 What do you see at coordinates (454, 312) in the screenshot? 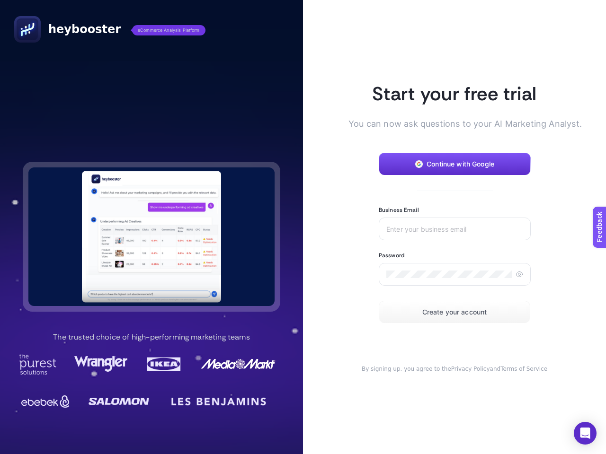
I see `button: Create your account` at bounding box center [454, 312].